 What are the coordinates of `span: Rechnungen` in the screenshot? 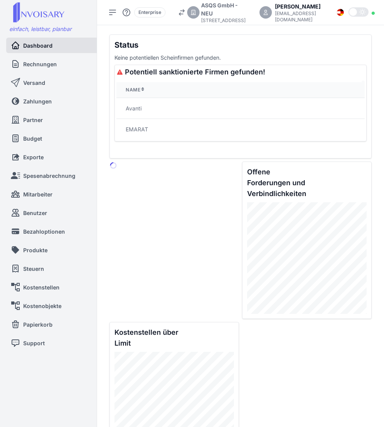 It's located at (40, 64).